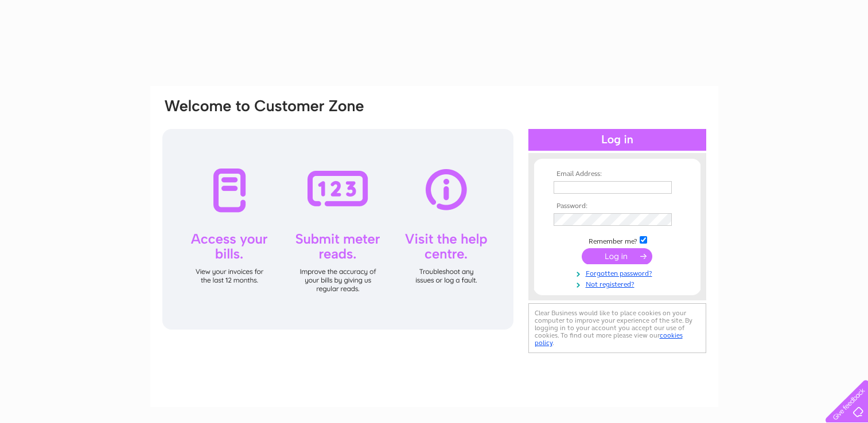 Image resolution: width=868 pixels, height=423 pixels. Describe the element at coordinates (608, 339) in the screenshot. I see `a: cookies policy` at that location.